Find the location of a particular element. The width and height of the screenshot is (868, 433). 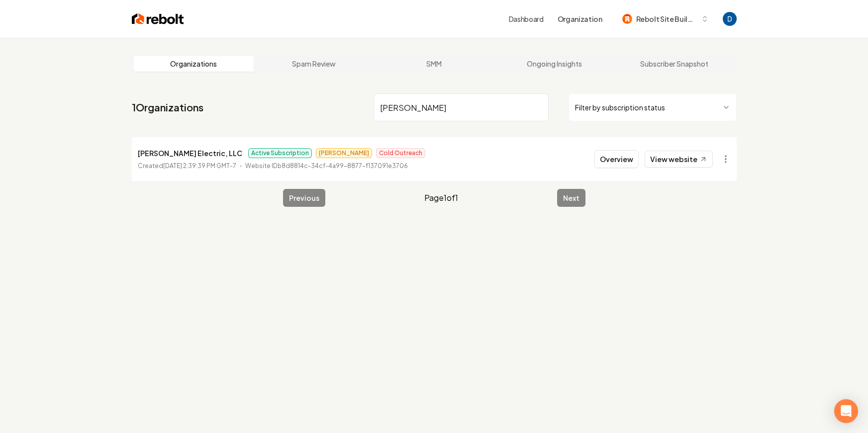

img: Rebolt Logo is located at coordinates (158, 19).